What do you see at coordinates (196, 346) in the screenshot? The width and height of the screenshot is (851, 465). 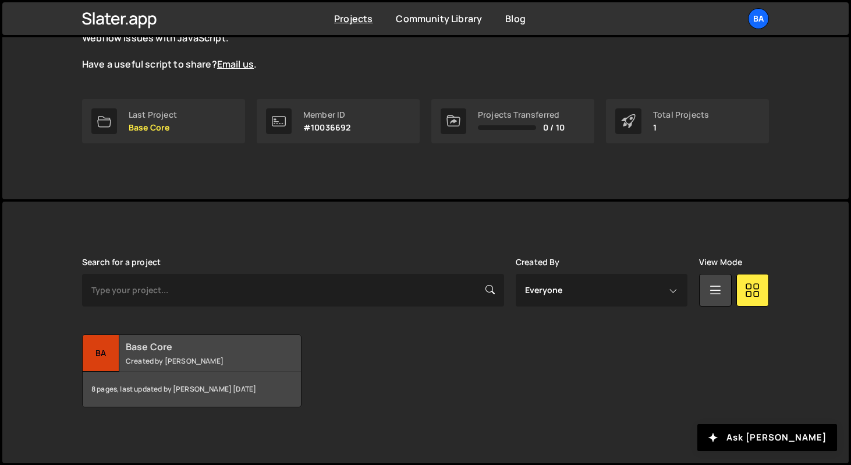 I see `h2: Base Core` at bounding box center [196, 346].